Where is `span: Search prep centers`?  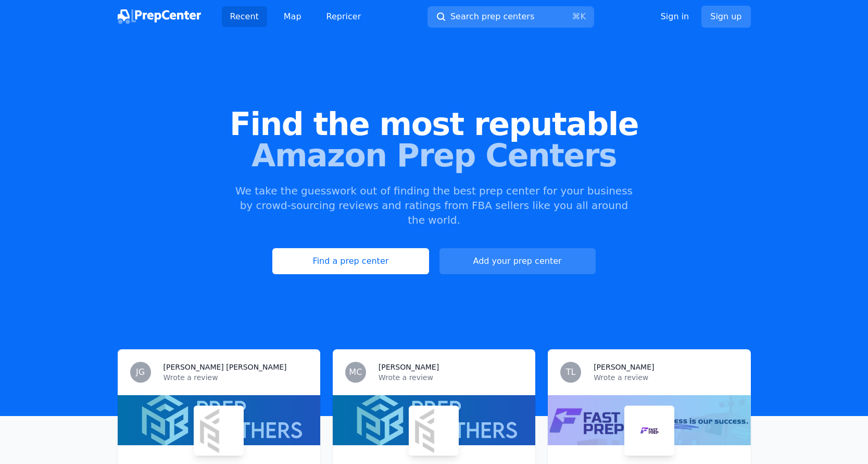
span: Search prep centers is located at coordinates (492, 17).